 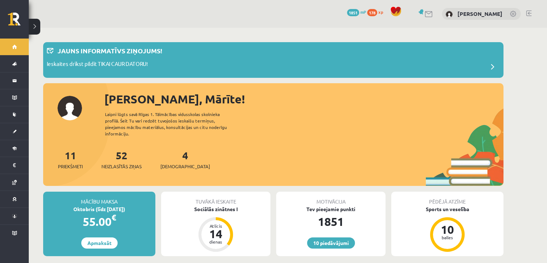 I want to click on a: 178 xp, so click(x=377, y=12).